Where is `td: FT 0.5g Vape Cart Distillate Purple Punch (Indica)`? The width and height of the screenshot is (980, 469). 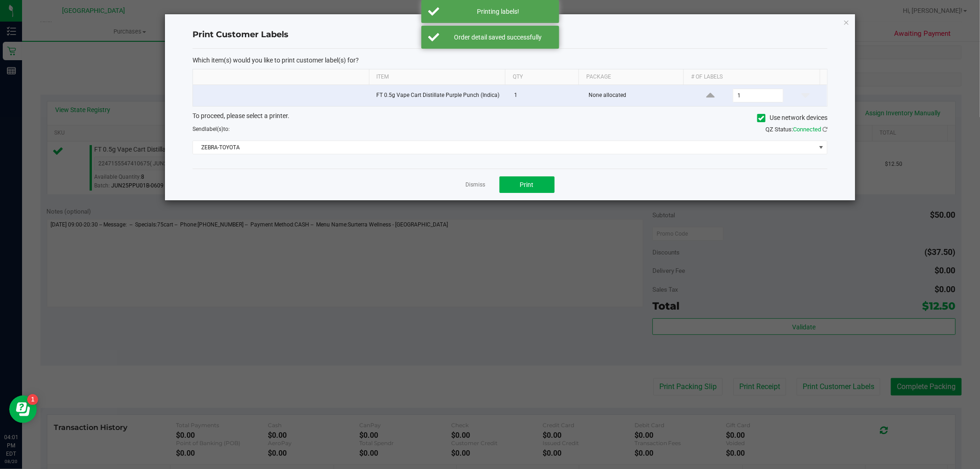
td: FT 0.5g Vape Cart Distillate Purple Punch (Indica) is located at coordinates (439, 96).